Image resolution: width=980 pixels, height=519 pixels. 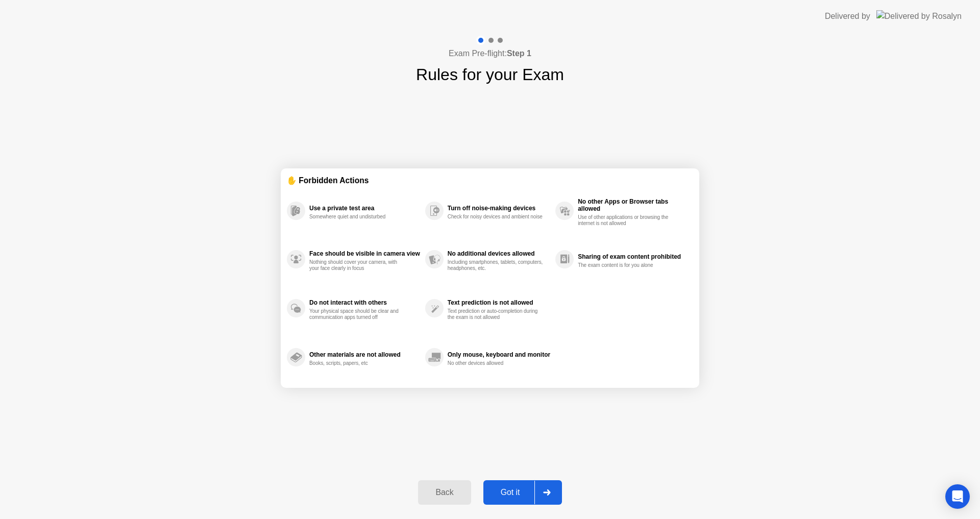 I want to click on b: Step 1, so click(x=519, y=53).